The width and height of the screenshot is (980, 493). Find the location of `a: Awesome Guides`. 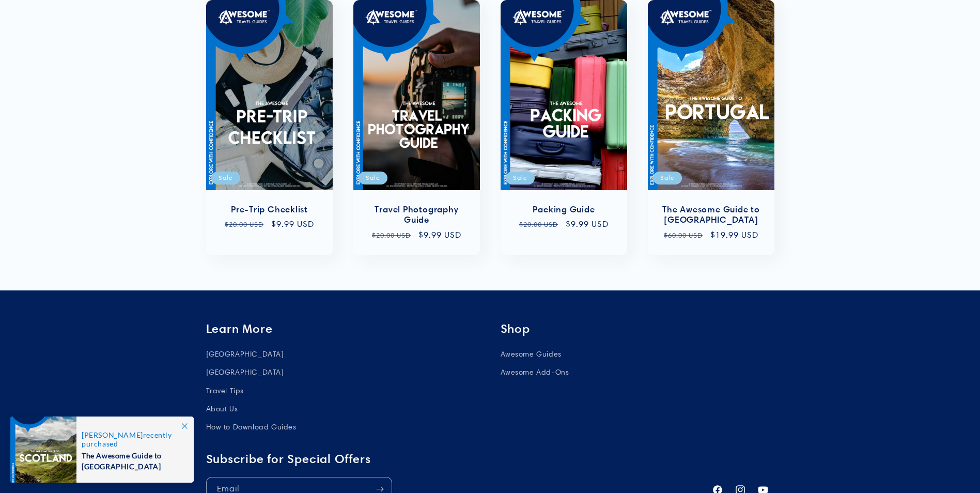

a: Awesome Guides is located at coordinates (531, 356).